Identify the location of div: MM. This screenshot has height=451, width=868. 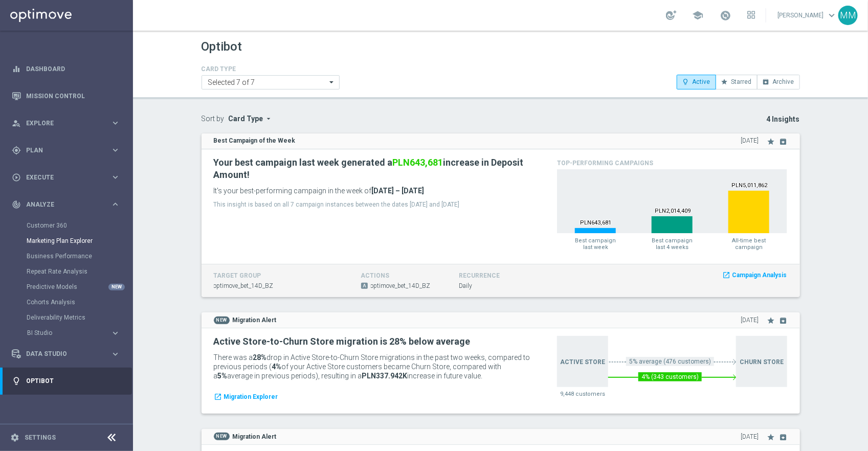
(849, 15).